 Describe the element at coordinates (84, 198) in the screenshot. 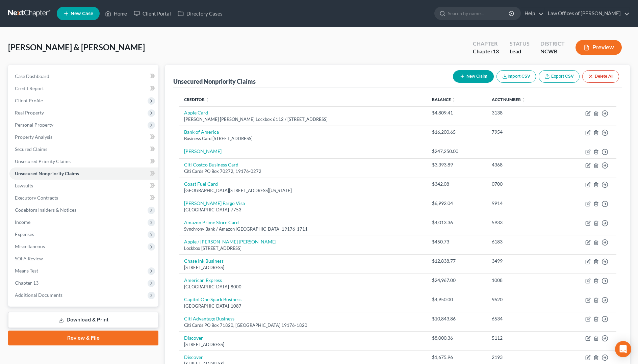

I see `a: Executory Contracts` at that location.